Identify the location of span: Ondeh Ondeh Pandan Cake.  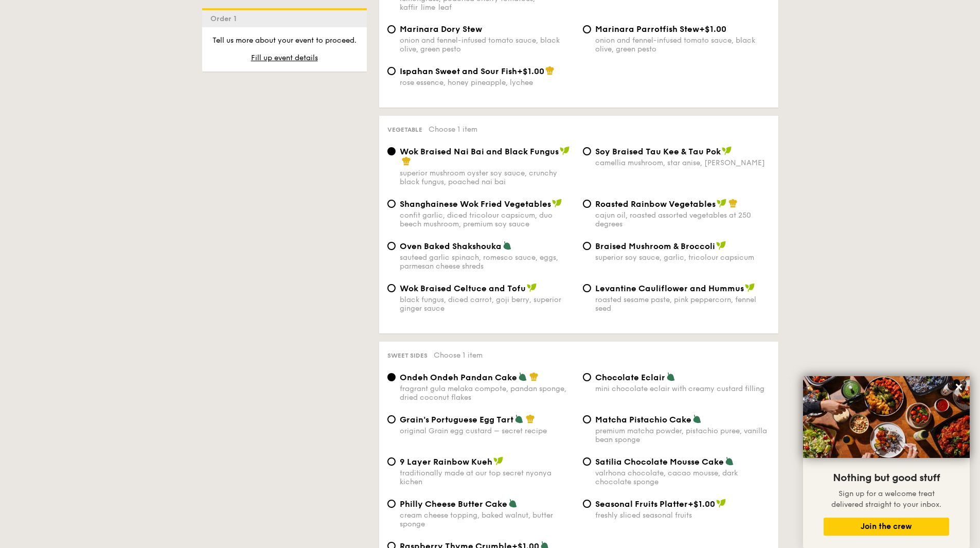
(459, 378).